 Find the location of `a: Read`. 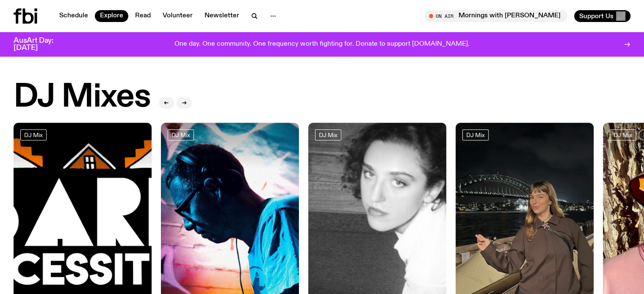

a: Read is located at coordinates (143, 16).